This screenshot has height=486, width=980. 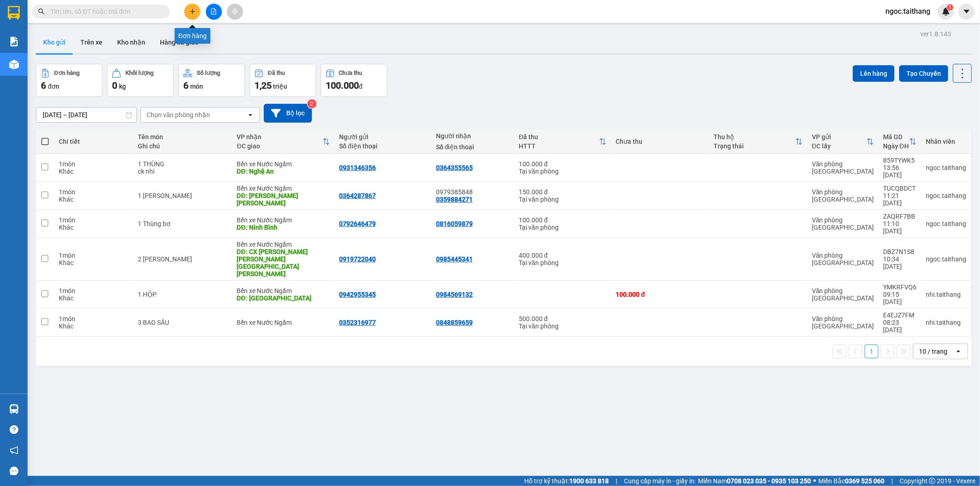 I want to click on input: Tìm tên, số ĐT hoặc mã đơn, so click(x=105, y=11).